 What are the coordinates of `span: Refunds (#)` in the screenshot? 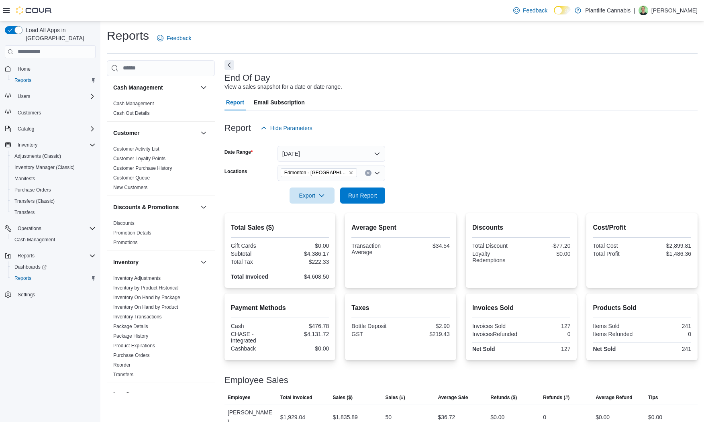 It's located at (556, 397).